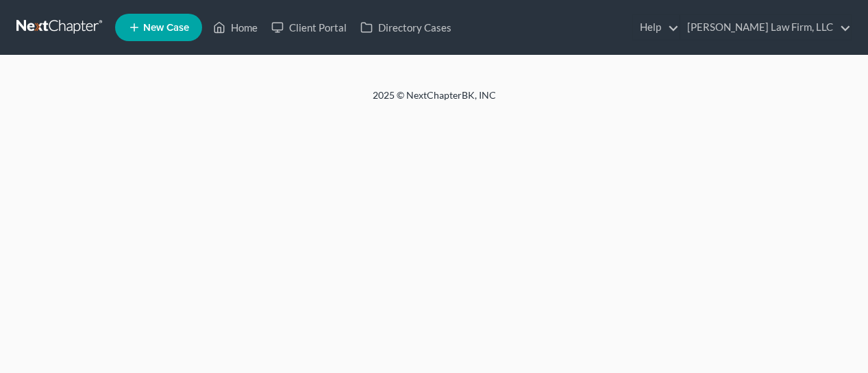 This screenshot has height=373, width=868. What do you see at coordinates (309, 28) in the screenshot?
I see `a: Client Portal` at bounding box center [309, 28].